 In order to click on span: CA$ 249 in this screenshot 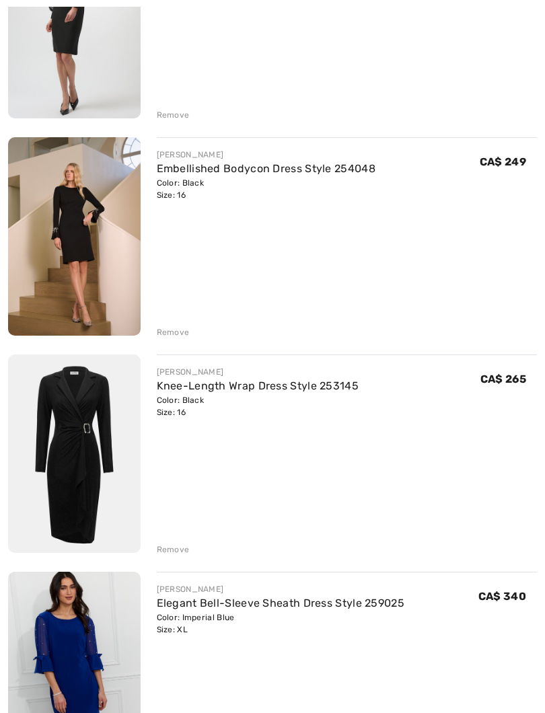, I will do `click(503, 162)`.